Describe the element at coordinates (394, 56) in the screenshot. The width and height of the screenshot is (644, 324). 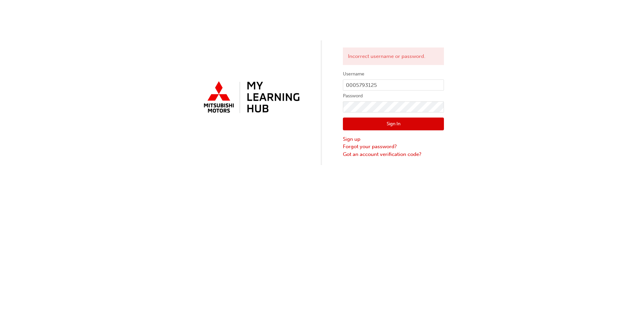
I see `div: Incorrect username or password.` at that location.